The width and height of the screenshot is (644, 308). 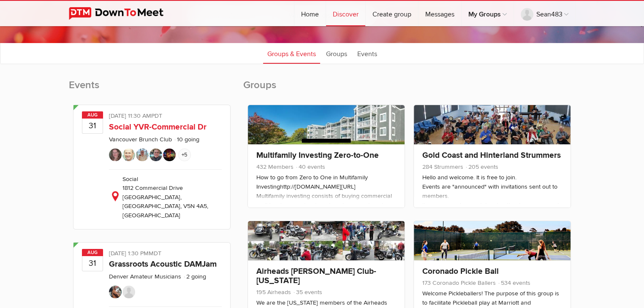 What do you see at coordinates (185, 155) in the screenshot?
I see `span: +5` at bounding box center [185, 155].